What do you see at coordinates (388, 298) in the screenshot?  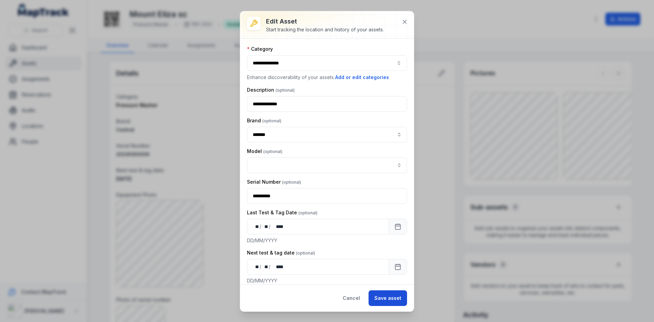 I see `button: Save asset` at bounding box center [388, 298].